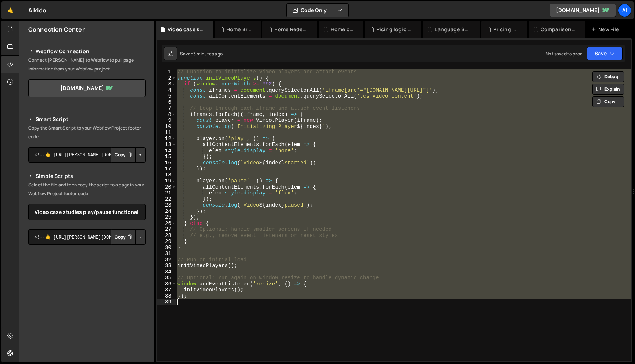 The image size is (635, 364). Describe the element at coordinates (208, 53) in the screenshot. I see `div: 3 minutes ago` at that location.